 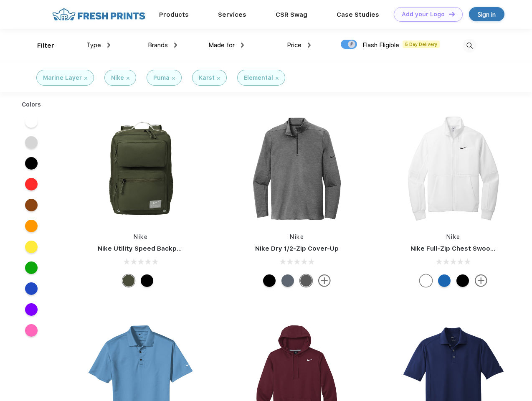 What do you see at coordinates (381, 45) in the screenshot?
I see `span: Flash Eligible` at bounding box center [381, 45].